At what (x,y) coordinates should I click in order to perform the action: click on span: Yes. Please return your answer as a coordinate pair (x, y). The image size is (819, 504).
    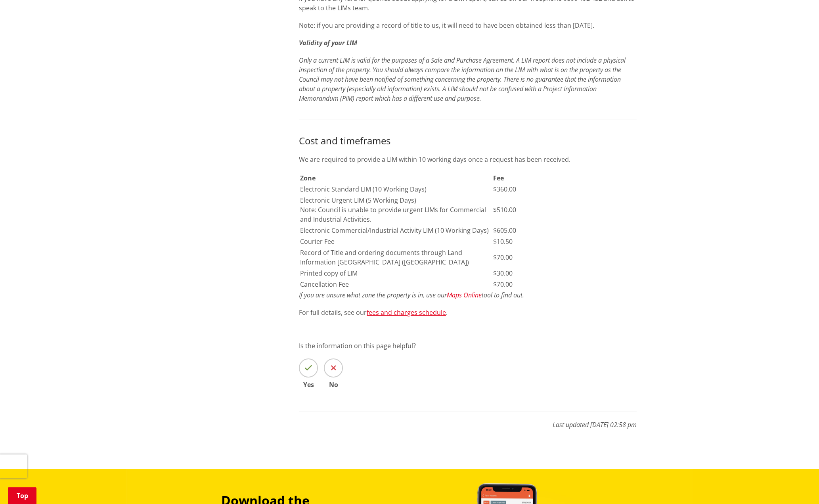
    Looking at the image, I should click on (309, 384).